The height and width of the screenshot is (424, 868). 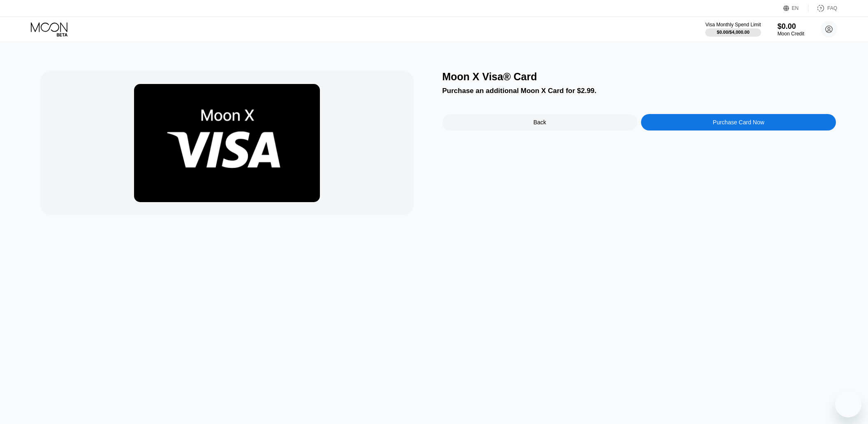 What do you see at coordinates (791, 34) in the screenshot?
I see `div: Moon Credit` at bounding box center [791, 34].